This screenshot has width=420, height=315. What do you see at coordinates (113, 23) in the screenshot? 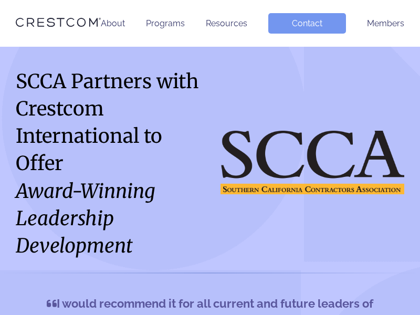
I see `a: About` at bounding box center [113, 23].